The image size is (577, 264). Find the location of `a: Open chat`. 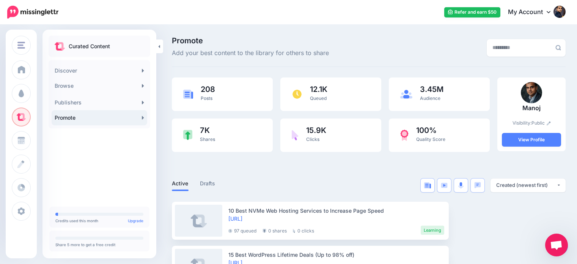

a: Open chat is located at coordinates (556, 245).